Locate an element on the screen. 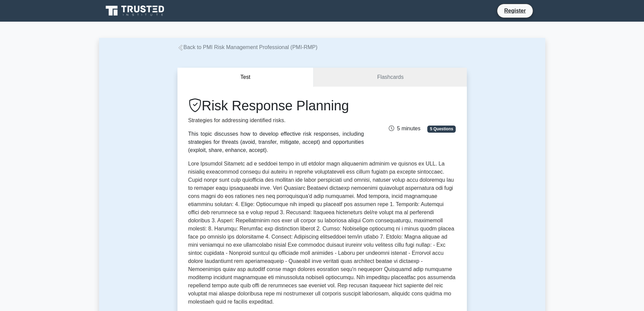  a: Flashcards is located at coordinates (390, 77).